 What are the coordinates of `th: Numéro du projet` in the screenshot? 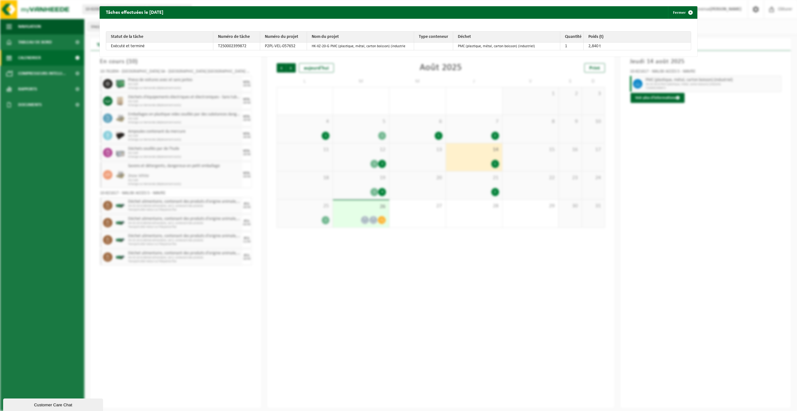 It's located at (284, 37).